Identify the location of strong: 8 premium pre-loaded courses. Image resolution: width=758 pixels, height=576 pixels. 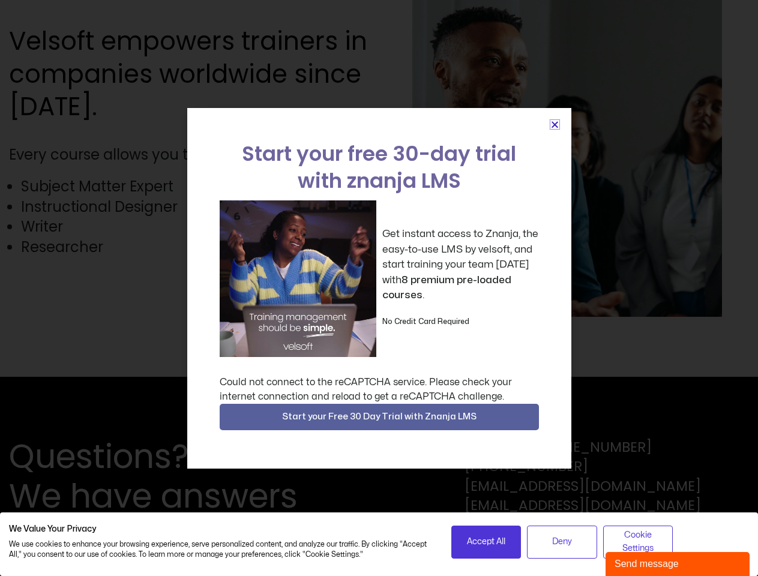
(447, 287).